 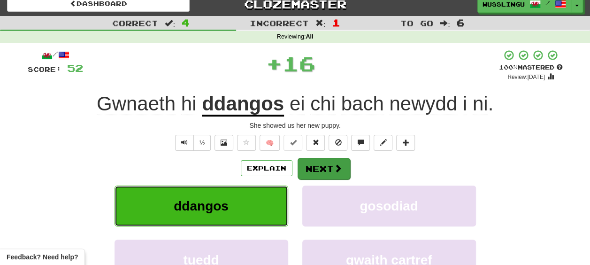 I want to click on button: ddangos, so click(x=202, y=206).